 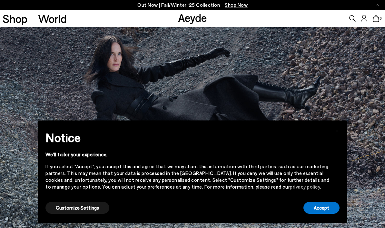 I want to click on button: Accept, so click(x=321, y=207).